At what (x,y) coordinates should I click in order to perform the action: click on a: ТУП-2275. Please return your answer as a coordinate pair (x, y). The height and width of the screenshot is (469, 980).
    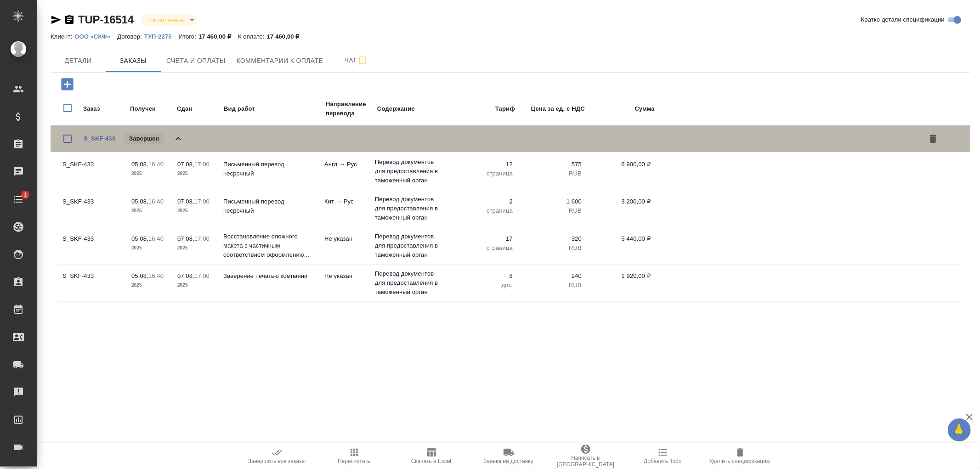
    Looking at the image, I should click on (161, 36).